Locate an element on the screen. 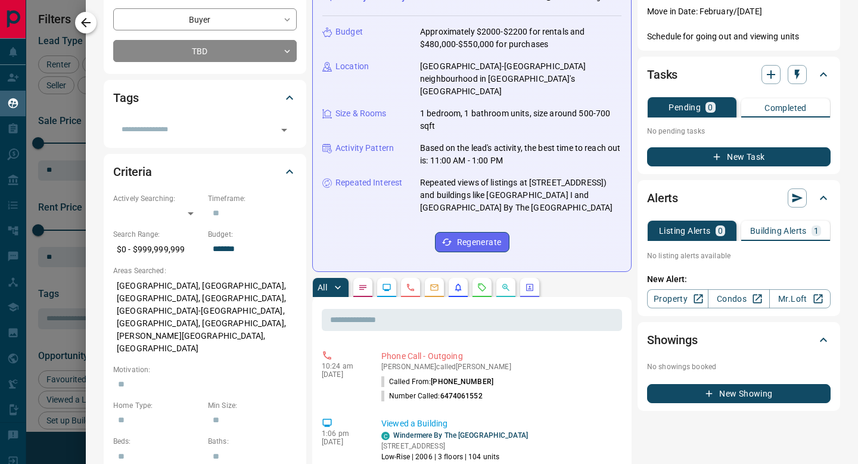  svg: Emails is located at coordinates (435, 287).